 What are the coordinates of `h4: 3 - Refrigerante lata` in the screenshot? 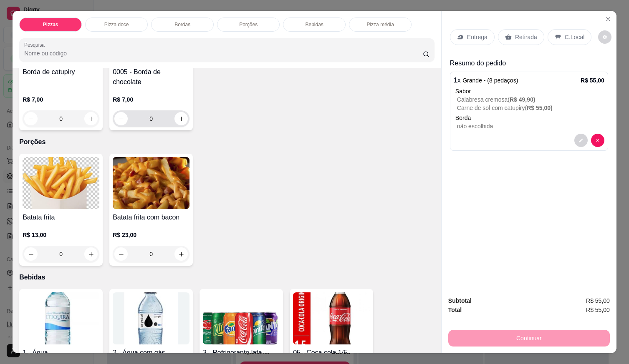 It's located at (241, 353).